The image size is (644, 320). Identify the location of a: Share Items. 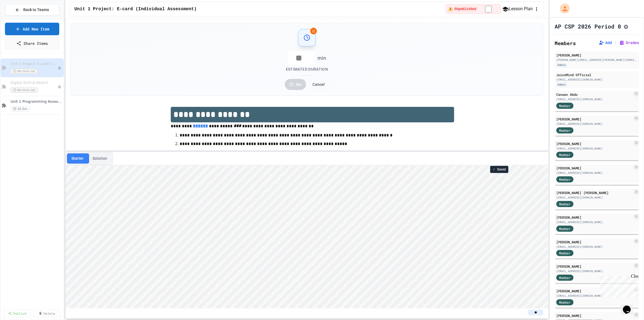
(32, 43).